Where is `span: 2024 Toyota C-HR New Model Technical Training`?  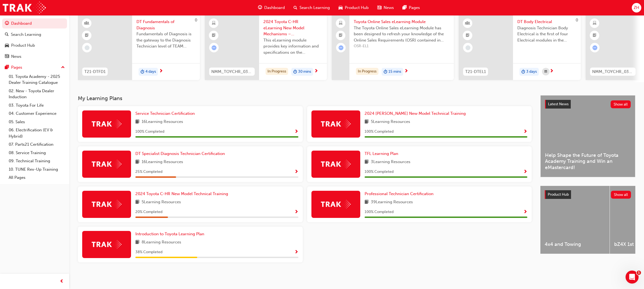
span: 2024 Toyota C-HR New Model Technical Training is located at coordinates (182, 194).